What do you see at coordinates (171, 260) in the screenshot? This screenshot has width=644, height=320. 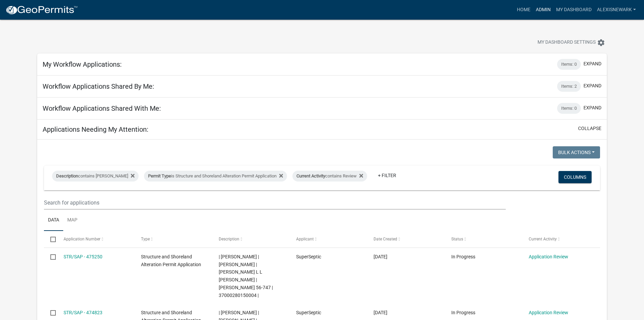 I see `span: Structure and Shoreland Alteration Permit Application` at bounding box center [171, 260].